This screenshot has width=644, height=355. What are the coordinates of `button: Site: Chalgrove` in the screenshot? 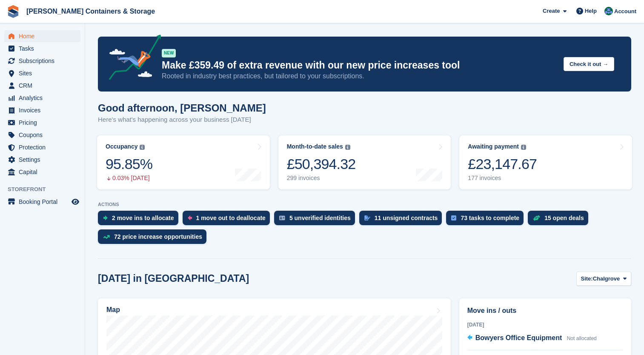 It's located at (604, 278).